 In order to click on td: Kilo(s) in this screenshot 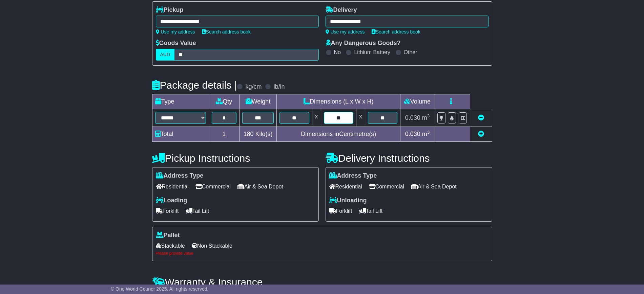, I will do `click(258, 134)`.